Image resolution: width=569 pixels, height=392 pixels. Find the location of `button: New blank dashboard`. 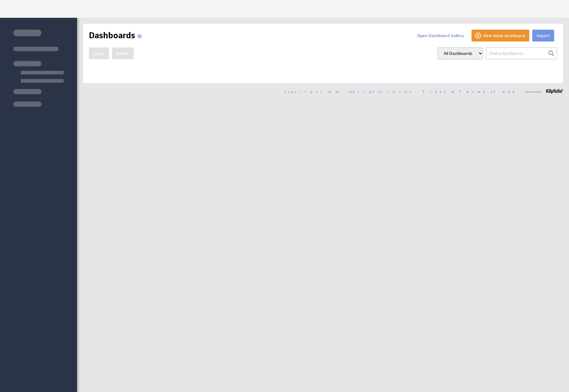

button: New blank dashboard is located at coordinates (500, 36).